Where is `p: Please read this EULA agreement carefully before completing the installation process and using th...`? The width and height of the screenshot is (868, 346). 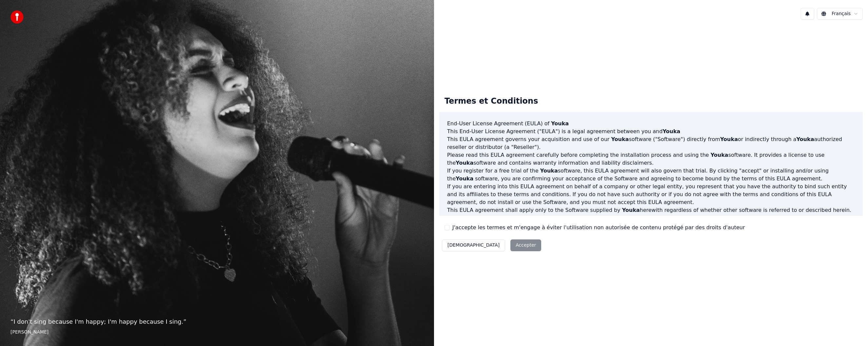 p: Please read this EULA agreement carefully before completing the installation process and using th... is located at coordinates (651, 159).